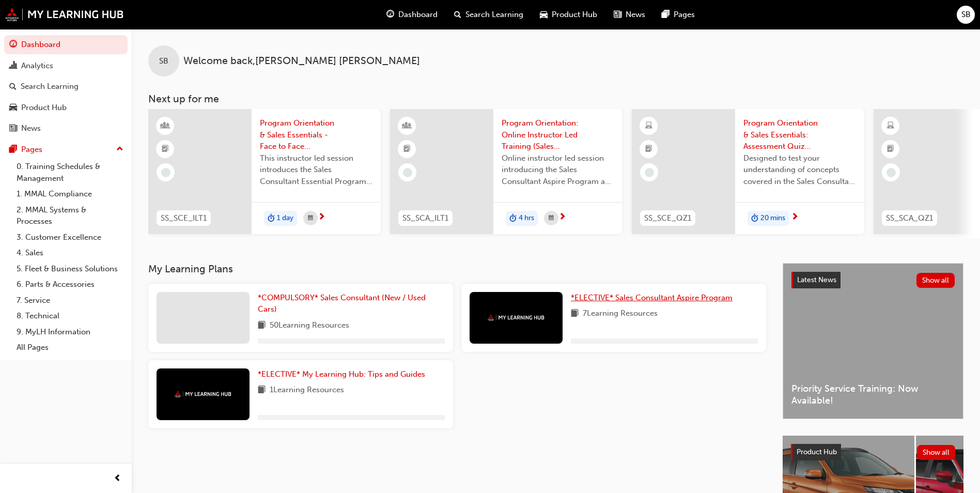  I want to click on h3: My Learning Plans, so click(457, 268).